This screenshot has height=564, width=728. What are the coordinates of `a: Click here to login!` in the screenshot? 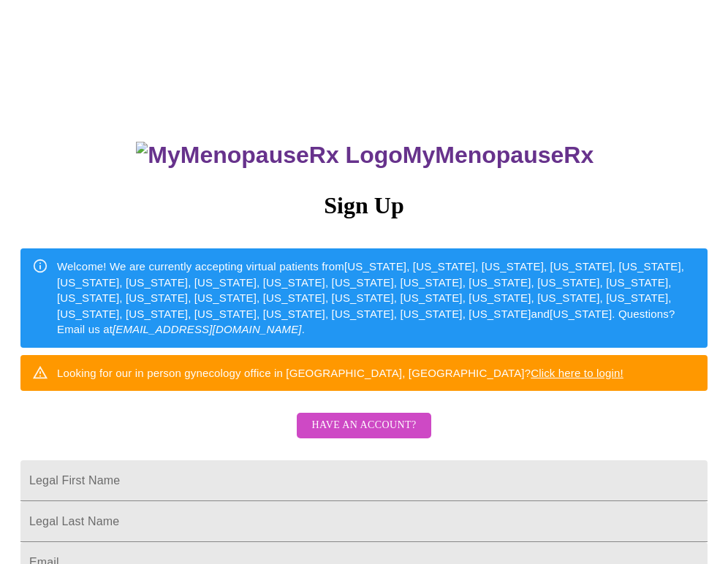 It's located at (576, 373).